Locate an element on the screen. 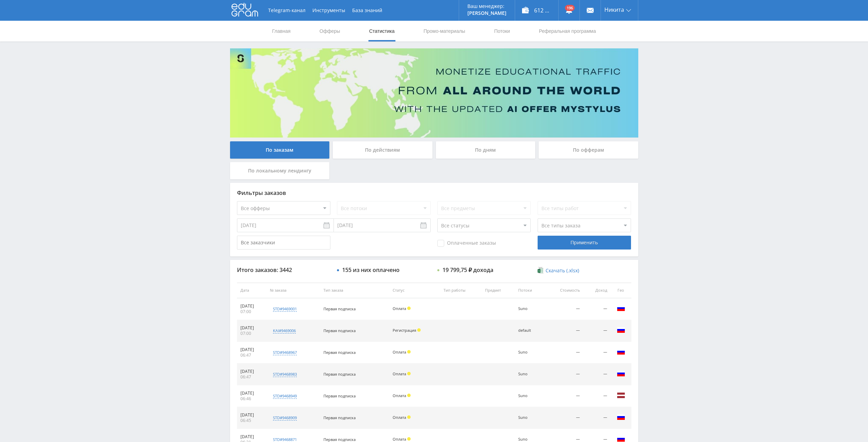 This screenshot has width=868, height=442. a: Главная is located at coordinates (281, 31).